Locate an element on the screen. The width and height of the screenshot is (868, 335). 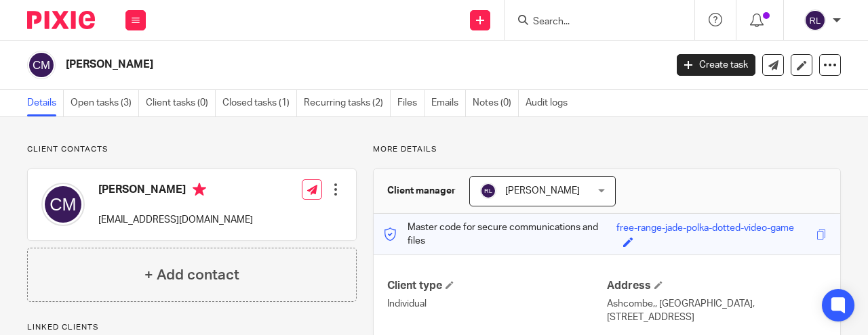
h4: Client type is located at coordinates (497, 286).